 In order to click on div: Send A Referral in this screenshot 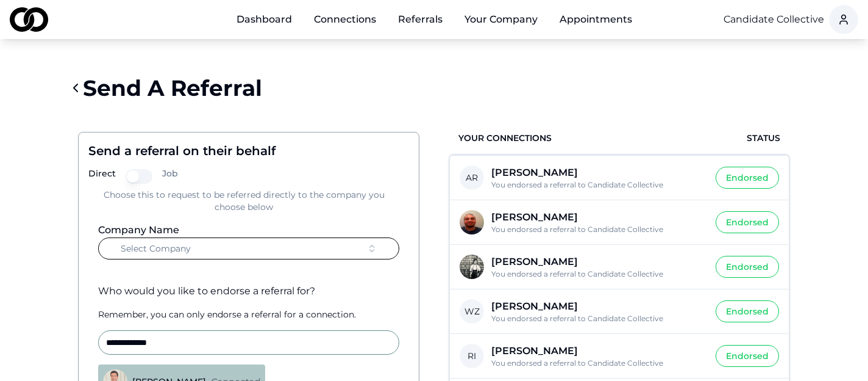, I will do `click(173, 88)`.